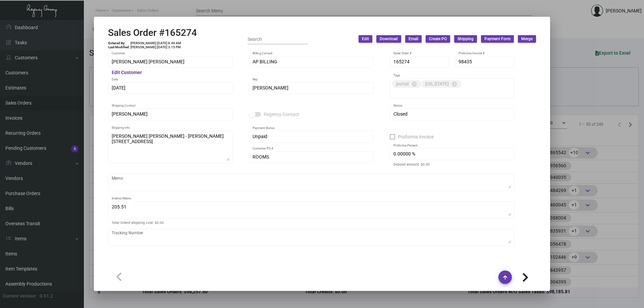  What do you see at coordinates (527, 39) in the screenshot?
I see `span: Merge` at bounding box center [527, 39].